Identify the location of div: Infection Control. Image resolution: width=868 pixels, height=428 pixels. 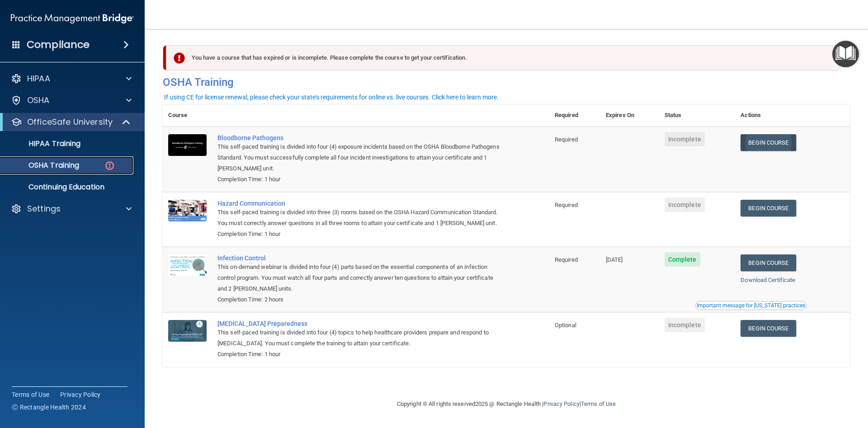
(361, 258).